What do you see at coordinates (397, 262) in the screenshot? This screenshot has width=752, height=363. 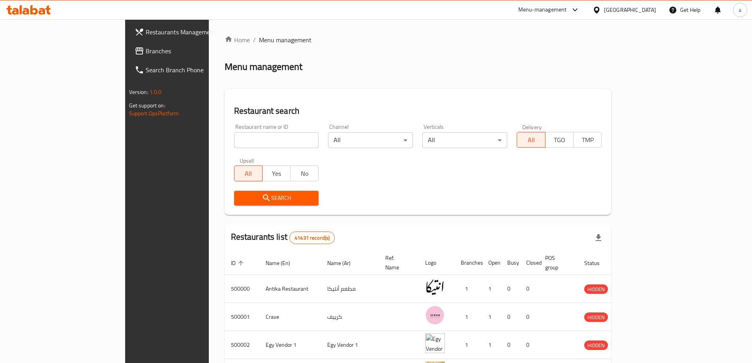 I see `span: Ref. Name` at bounding box center [397, 262].